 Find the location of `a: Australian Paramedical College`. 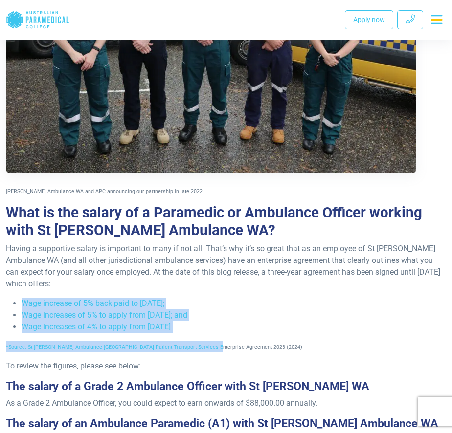

a: Australian Paramedical College is located at coordinates (38, 20).